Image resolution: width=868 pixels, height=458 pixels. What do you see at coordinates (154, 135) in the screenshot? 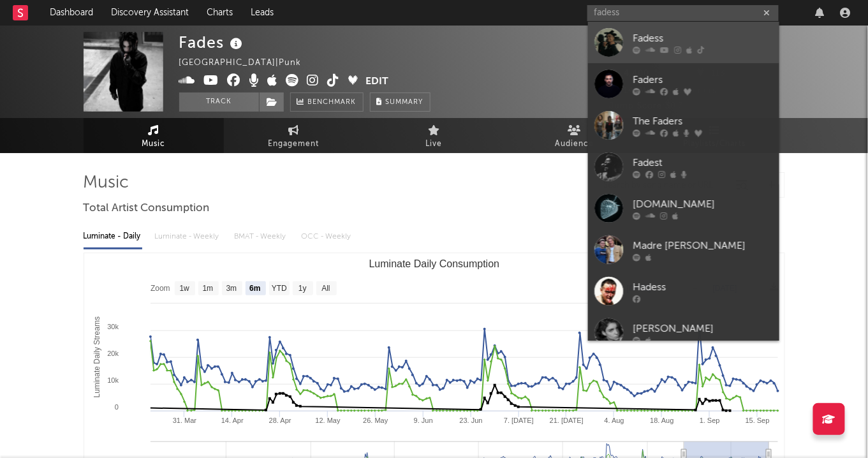
I see `a: Music` at bounding box center [154, 135].